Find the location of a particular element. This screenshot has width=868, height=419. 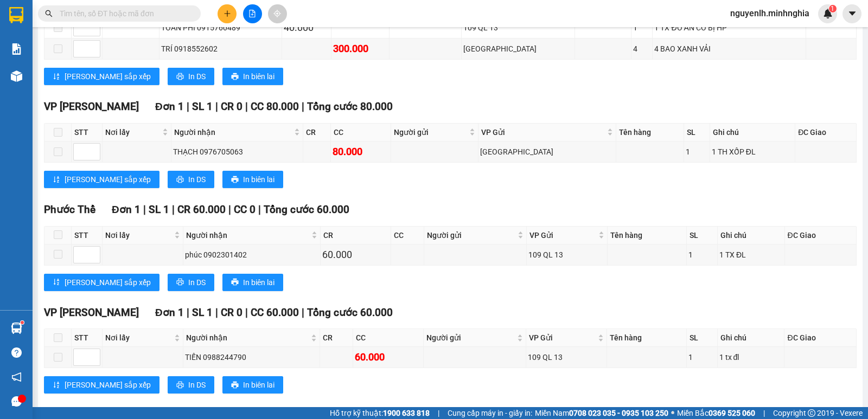

span: VP Gửi is located at coordinates (562, 338).